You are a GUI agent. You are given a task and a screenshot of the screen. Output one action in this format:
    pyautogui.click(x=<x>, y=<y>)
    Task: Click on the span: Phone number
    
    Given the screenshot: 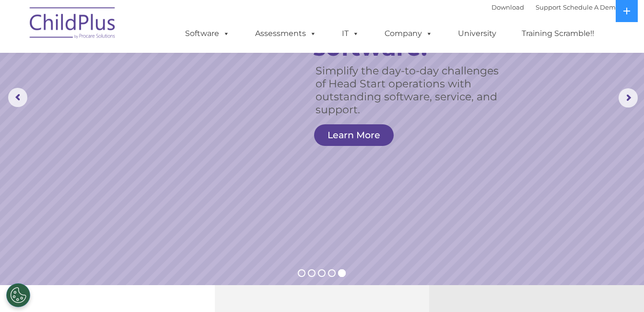 What is the action you would take?
    pyautogui.click(x=153, y=106)
    